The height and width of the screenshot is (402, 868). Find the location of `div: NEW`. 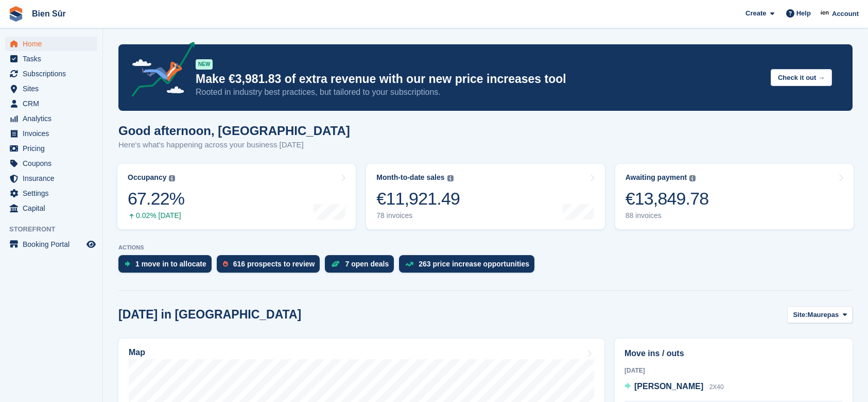

div: NEW is located at coordinates (204, 64).